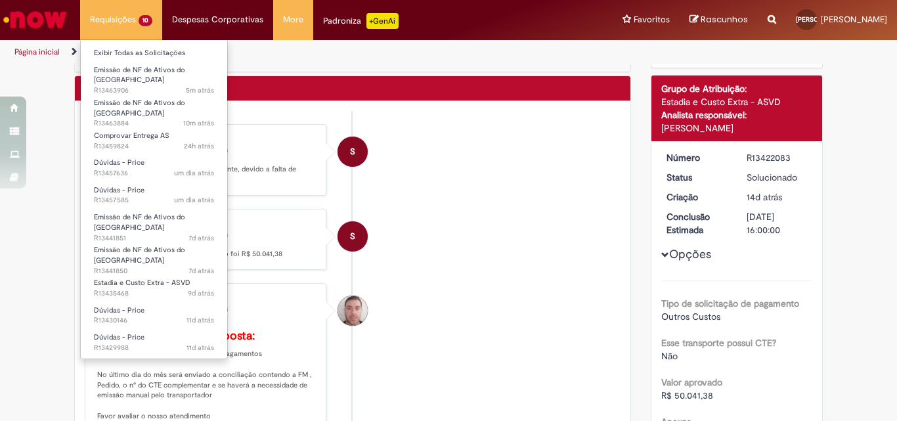  I want to click on time: 29/08/2025 17:53:37, so click(198, 123).